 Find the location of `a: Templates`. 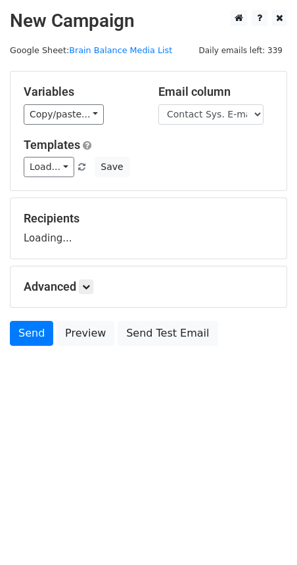

a: Templates is located at coordinates (52, 144).